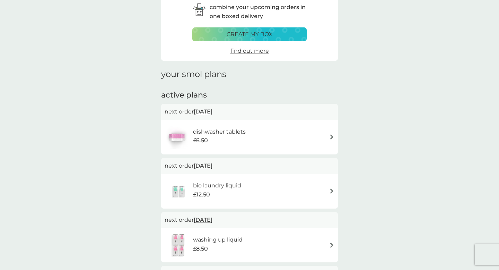 The width and height of the screenshot is (499, 270). I want to click on p: create my box, so click(249, 34).